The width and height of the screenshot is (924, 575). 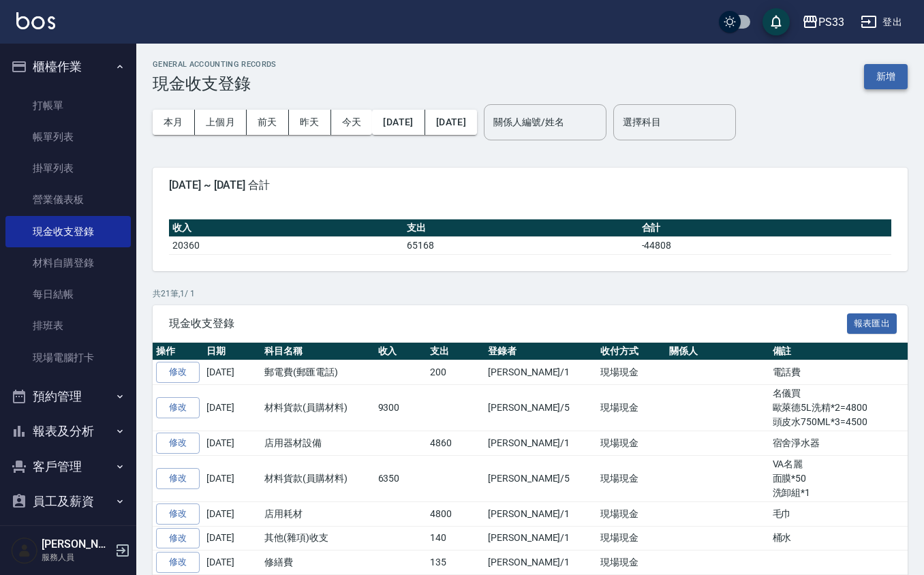 I want to click on th: 合計, so click(x=765, y=228).